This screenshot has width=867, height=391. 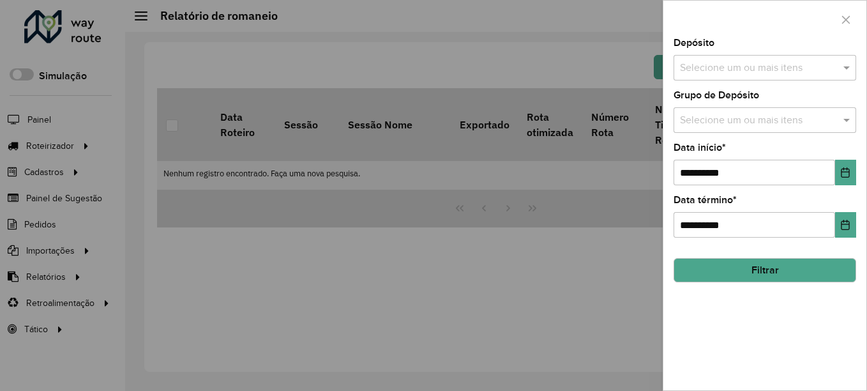 I want to click on label: Depósito, so click(x=694, y=43).